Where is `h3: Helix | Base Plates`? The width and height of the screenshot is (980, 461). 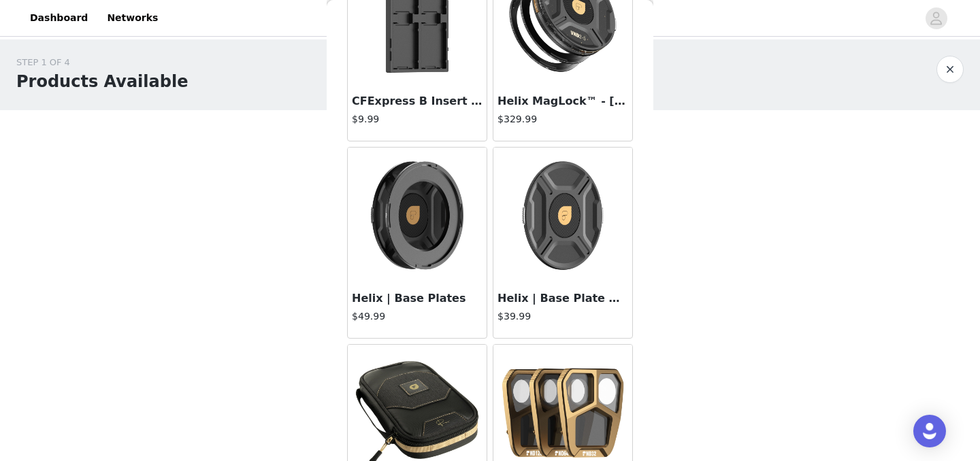 h3: Helix | Base Plates is located at coordinates (417, 299).